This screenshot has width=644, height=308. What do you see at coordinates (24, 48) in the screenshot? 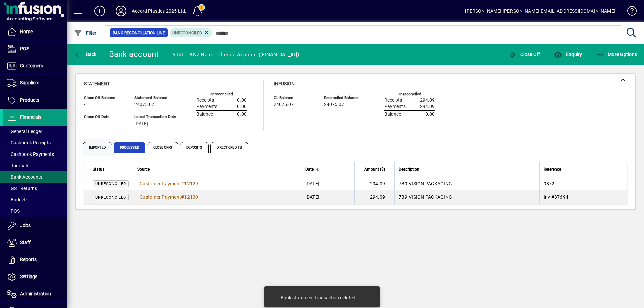
I see `span: POS` at bounding box center [24, 48].